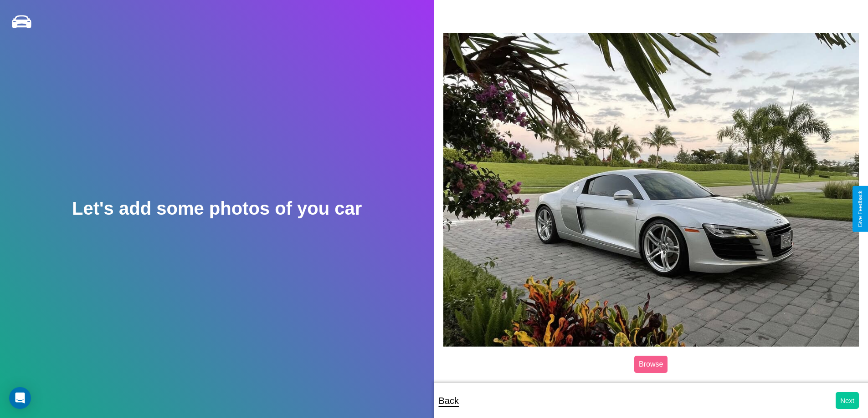  Describe the element at coordinates (651, 364) in the screenshot. I see `label: Browse` at that location.